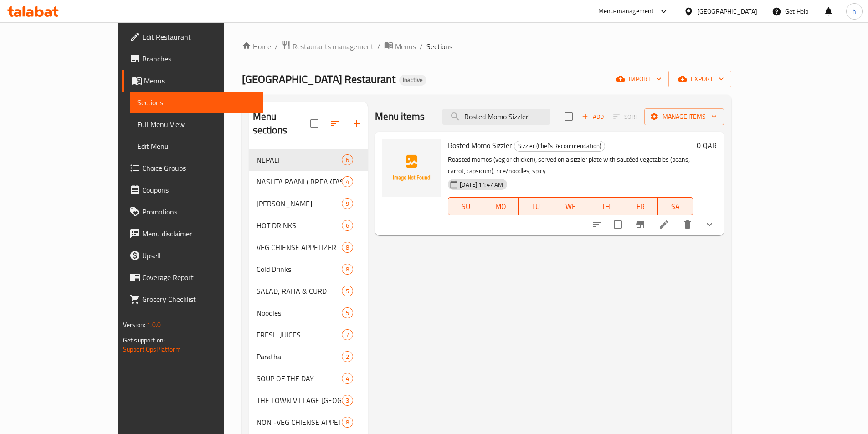 This screenshot has height=434, width=868. Describe the element at coordinates (309, 160) in the screenshot. I see `div: NEPALI6` at that location.